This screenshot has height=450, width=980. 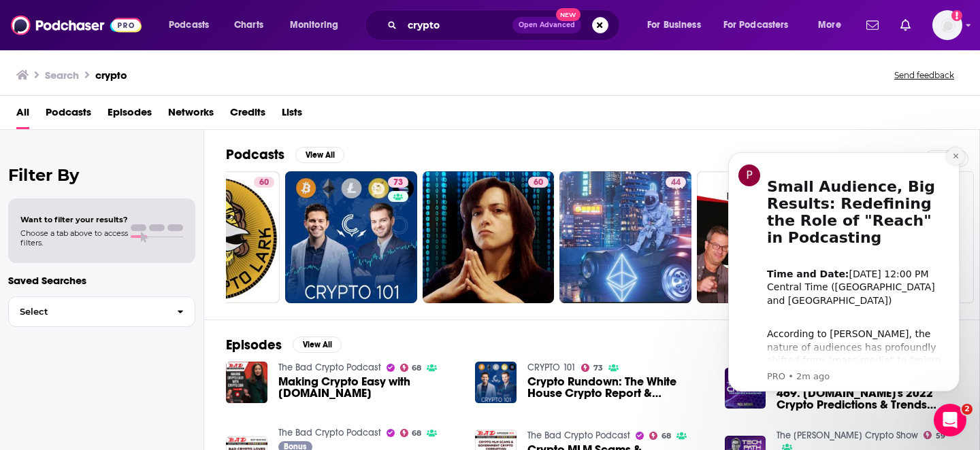 What do you see at coordinates (314, 25) in the screenshot?
I see `span: Monitoring` at bounding box center [314, 25].